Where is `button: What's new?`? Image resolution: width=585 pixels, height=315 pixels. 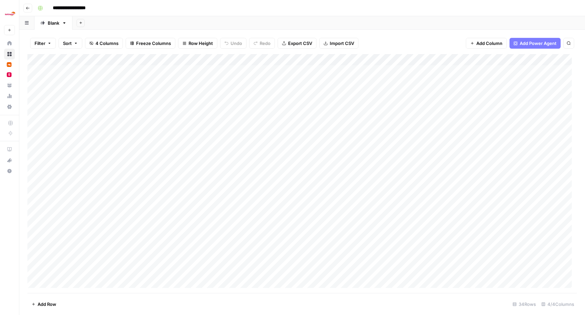 button: What's new? is located at coordinates (9, 160).